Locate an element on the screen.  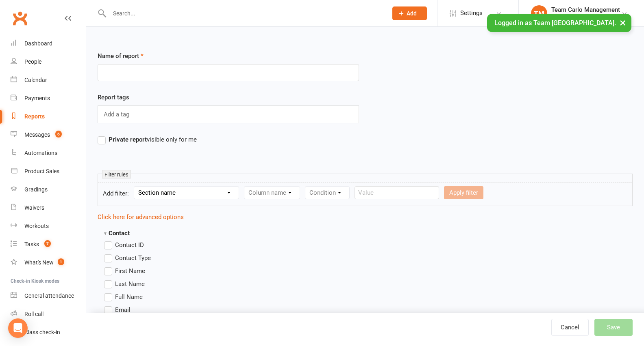
small: Filter rules is located at coordinates (116, 174).